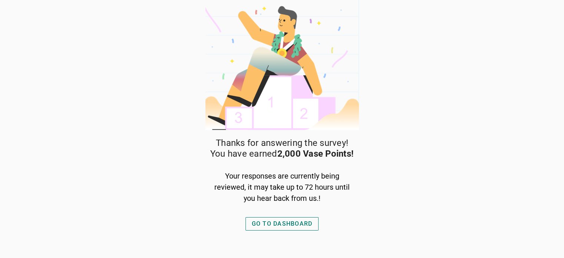 The image size is (564, 258). Describe the element at coordinates (282, 224) in the screenshot. I see `div: GO TO DASHBOARD` at that location.